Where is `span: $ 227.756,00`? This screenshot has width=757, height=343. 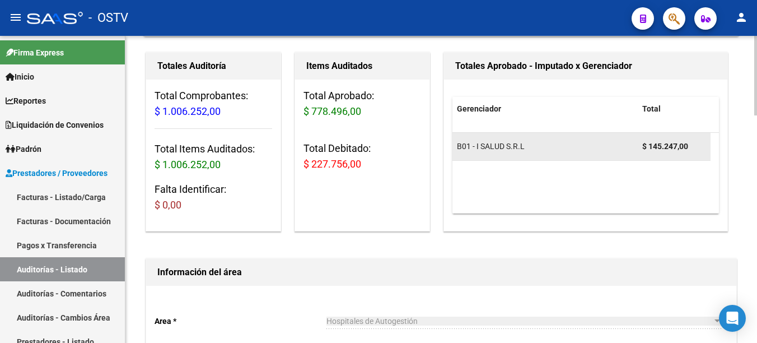
span: $ 227.756,00 is located at coordinates (332, 164).